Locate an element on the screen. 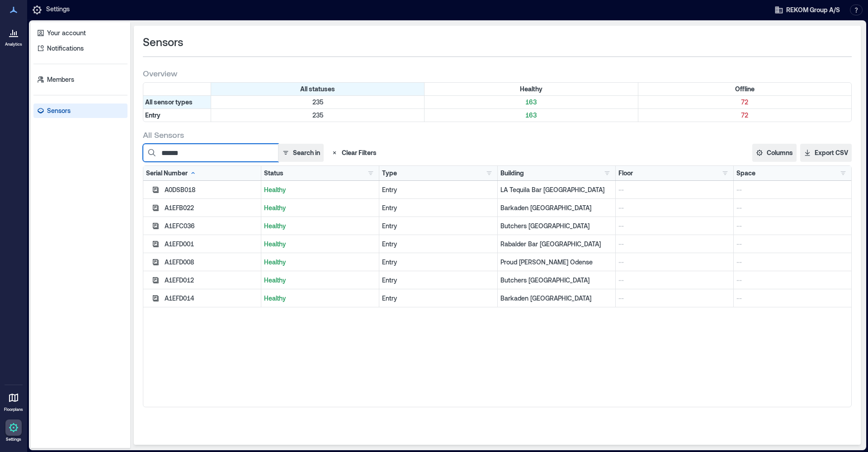  a: Floorplans is located at coordinates (13, 401).